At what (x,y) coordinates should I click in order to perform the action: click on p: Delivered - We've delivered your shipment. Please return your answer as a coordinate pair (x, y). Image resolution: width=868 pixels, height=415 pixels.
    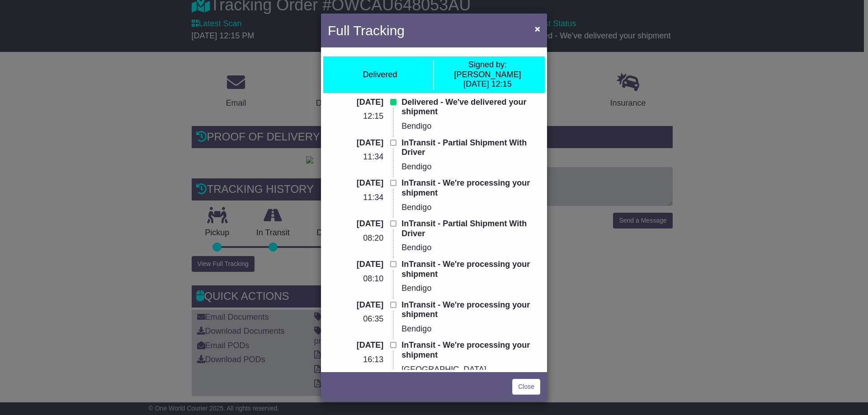
    Looking at the image, I should click on (470, 107).